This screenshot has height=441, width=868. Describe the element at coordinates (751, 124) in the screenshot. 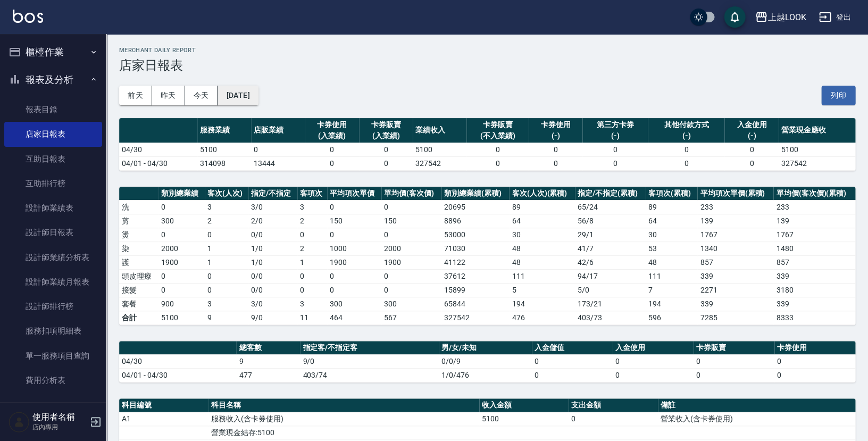

I see `div: 入金使用` at that location.